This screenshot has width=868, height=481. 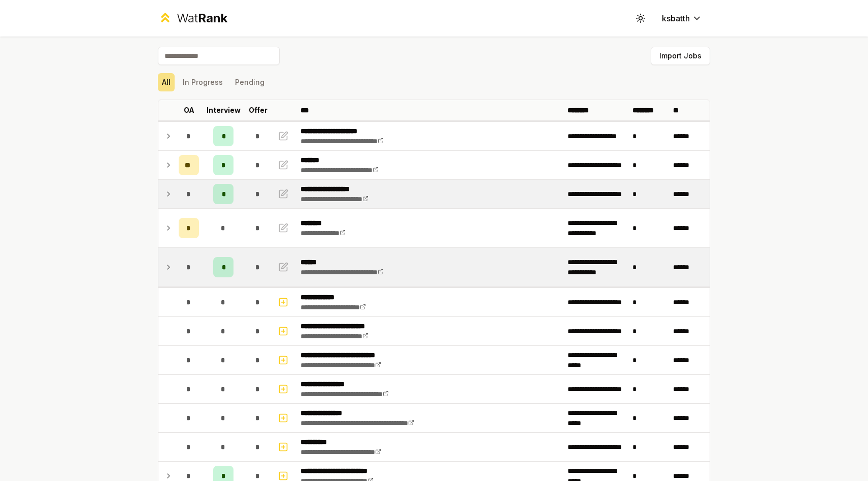 I want to click on p: OA, so click(x=188, y=110).